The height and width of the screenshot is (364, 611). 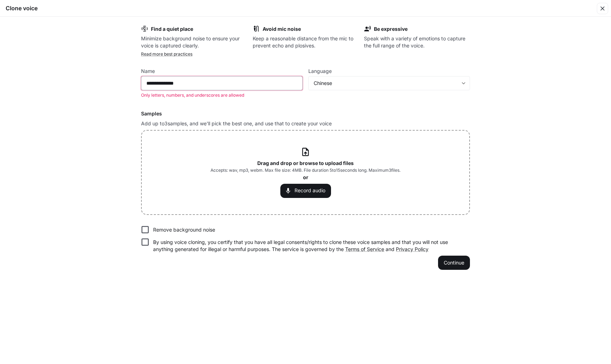 I want to click on b: Find a quiet place, so click(x=172, y=28).